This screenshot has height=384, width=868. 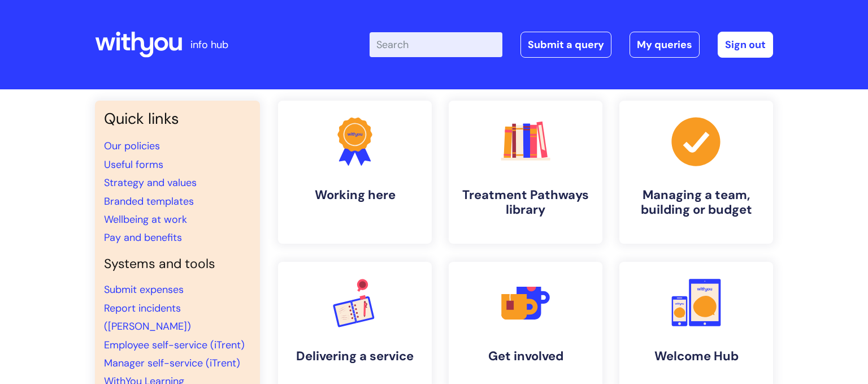 What do you see at coordinates (209, 45) in the screenshot?
I see `p: info hub` at bounding box center [209, 45].